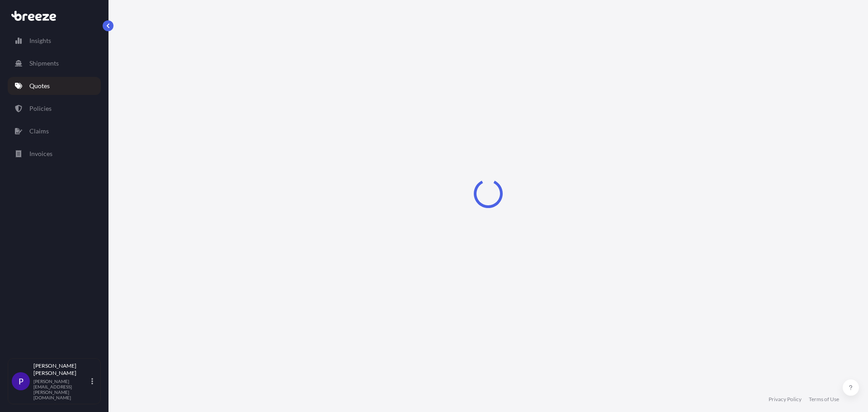 The height and width of the screenshot is (412, 868). What do you see at coordinates (21, 382) in the screenshot?
I see `span: P` at bounding box center [21, 382].